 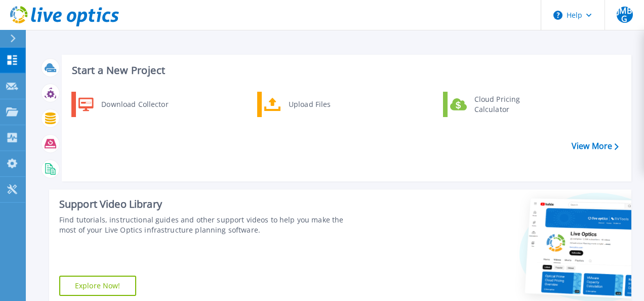 I want to click on span: JMBG, so click(x=625, y=15).